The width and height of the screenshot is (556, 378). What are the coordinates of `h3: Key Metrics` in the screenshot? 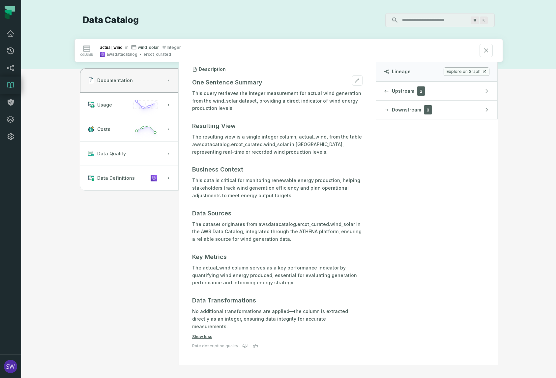 It's located at (277, 257).